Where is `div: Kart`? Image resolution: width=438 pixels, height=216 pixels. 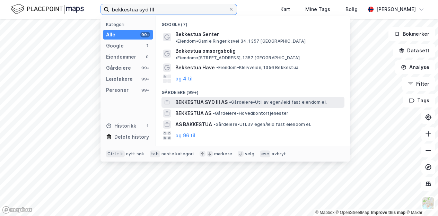 div: Kart is located at coordinates (285, 9).